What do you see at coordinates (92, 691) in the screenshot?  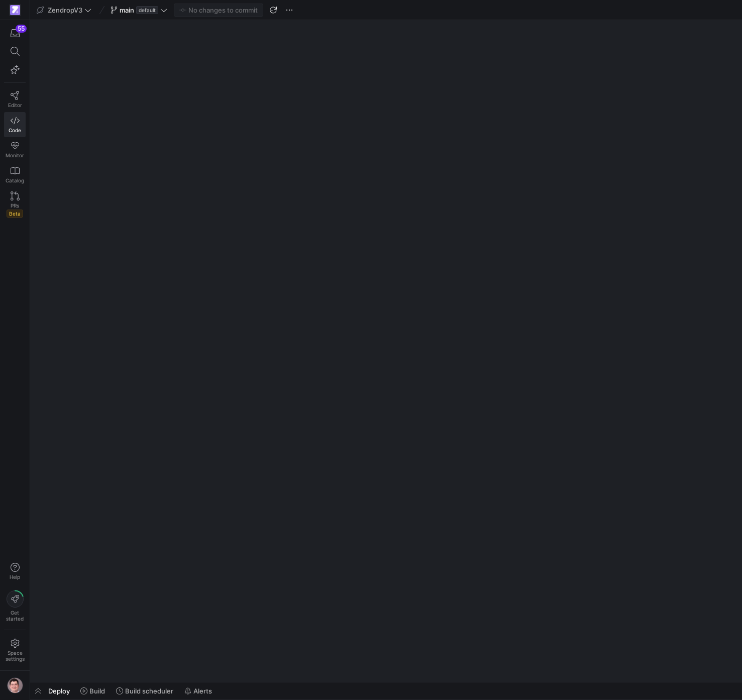 I see `button: Build` at bounding box center [92, 691].